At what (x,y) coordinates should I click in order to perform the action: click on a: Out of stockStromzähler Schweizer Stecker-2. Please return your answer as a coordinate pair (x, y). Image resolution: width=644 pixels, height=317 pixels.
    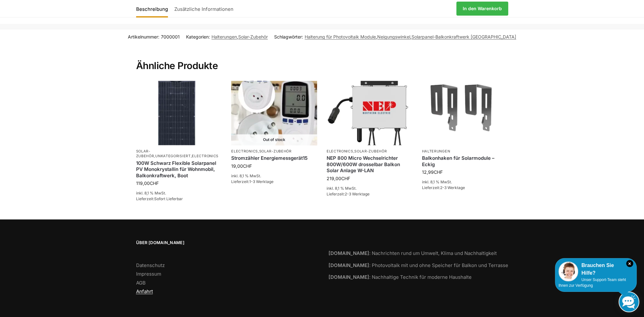
    Looking at the image, I should click on (274, 113).